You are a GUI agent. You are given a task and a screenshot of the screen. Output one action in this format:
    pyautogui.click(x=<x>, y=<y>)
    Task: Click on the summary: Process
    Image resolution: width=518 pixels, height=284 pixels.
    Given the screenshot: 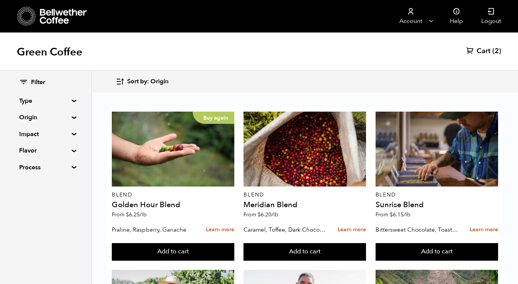 What is the action you would take?
    pyautogui.click(x=46, y=168)
    